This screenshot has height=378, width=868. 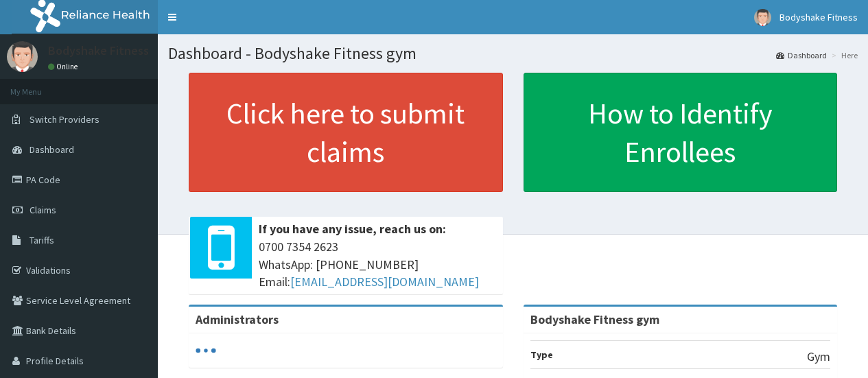 I want to click on p: Bodyshake Fitness, so click(x=98, y=51).